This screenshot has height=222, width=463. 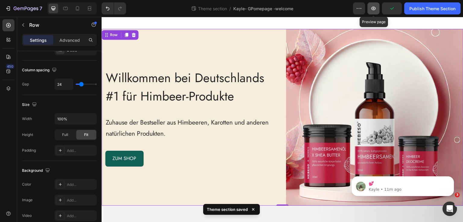 What do you see at coordinates (227, 210) in the screenshot?
I see `p: Theme section saved` at bounding box center [227, 210].